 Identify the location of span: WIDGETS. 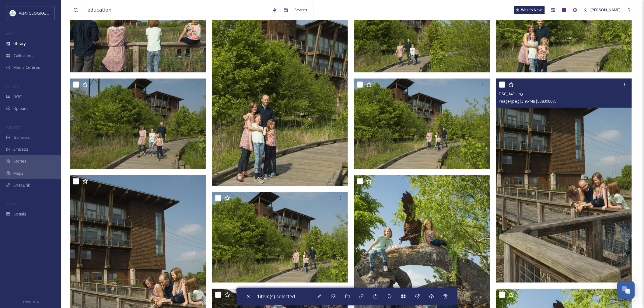
(13, 127).